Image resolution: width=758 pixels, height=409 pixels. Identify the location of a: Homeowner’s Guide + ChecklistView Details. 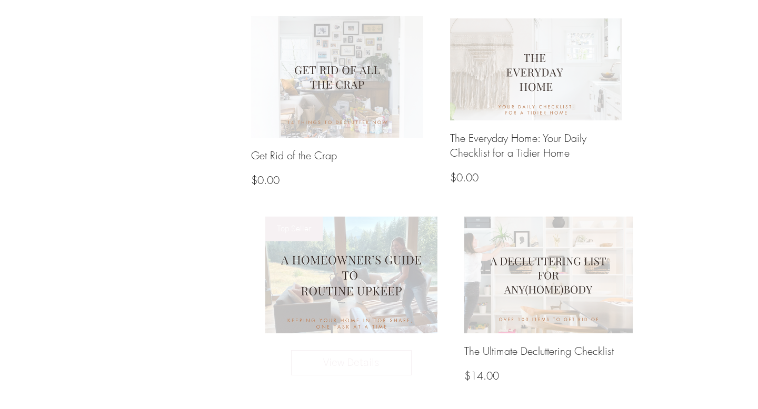
(351, 305).